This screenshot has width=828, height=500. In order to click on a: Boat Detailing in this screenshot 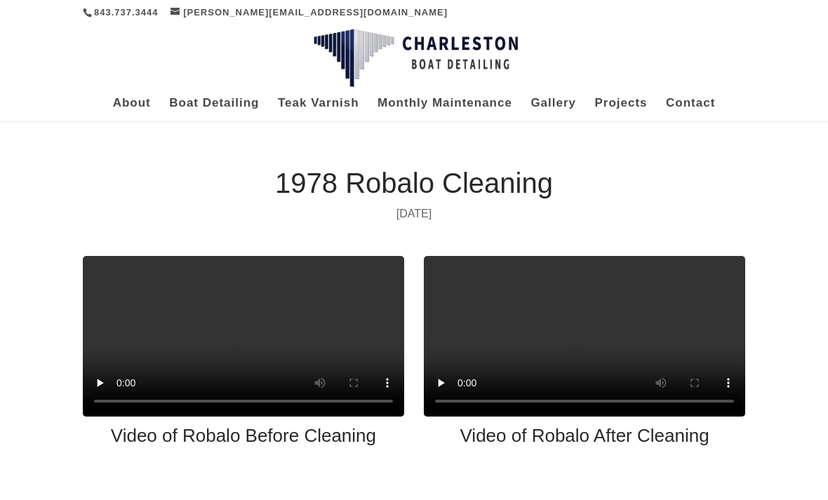, I will do `click(214, 109)`.